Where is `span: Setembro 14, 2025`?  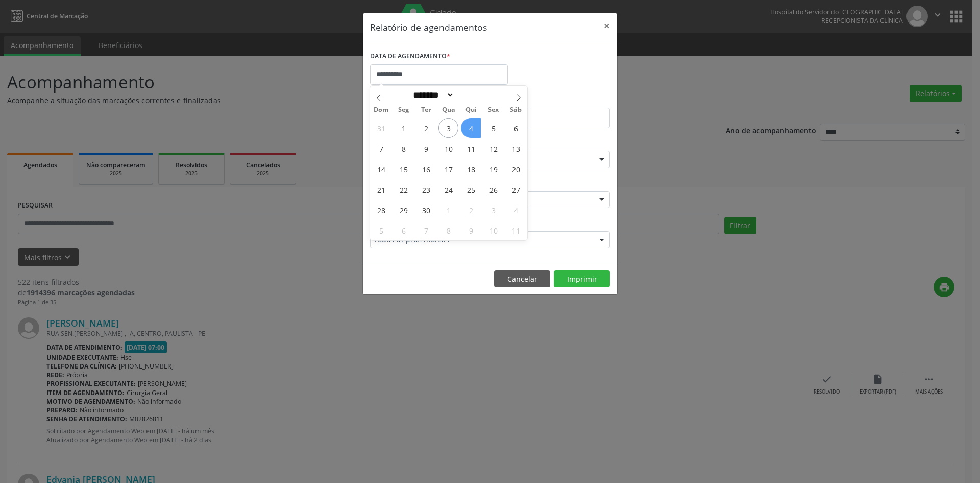 span: Setembro 14, 2025 is located at coordinates (381, 168).